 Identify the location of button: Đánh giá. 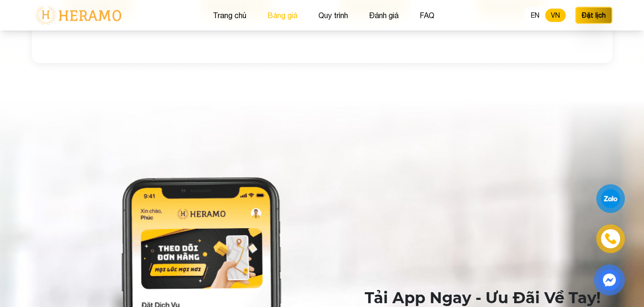
(384, 15).